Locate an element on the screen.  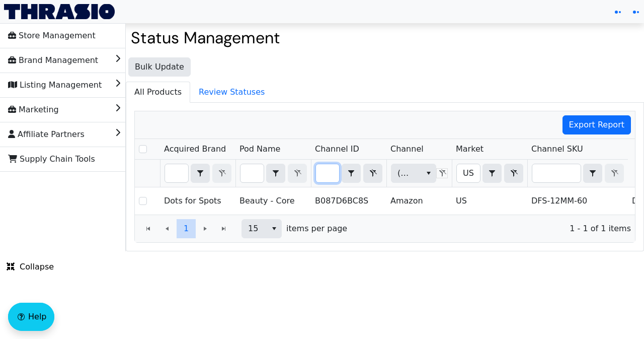
span: Store Management is located at coordinates (52, 36).